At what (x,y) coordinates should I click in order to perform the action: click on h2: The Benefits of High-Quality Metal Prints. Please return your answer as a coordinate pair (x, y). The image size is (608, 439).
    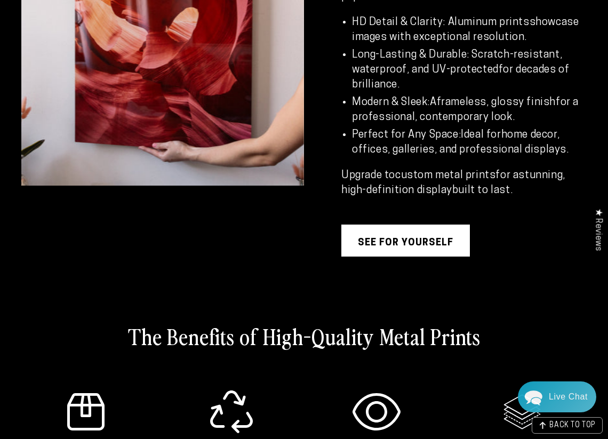
    Looking at the image, I should click on (304, 336).